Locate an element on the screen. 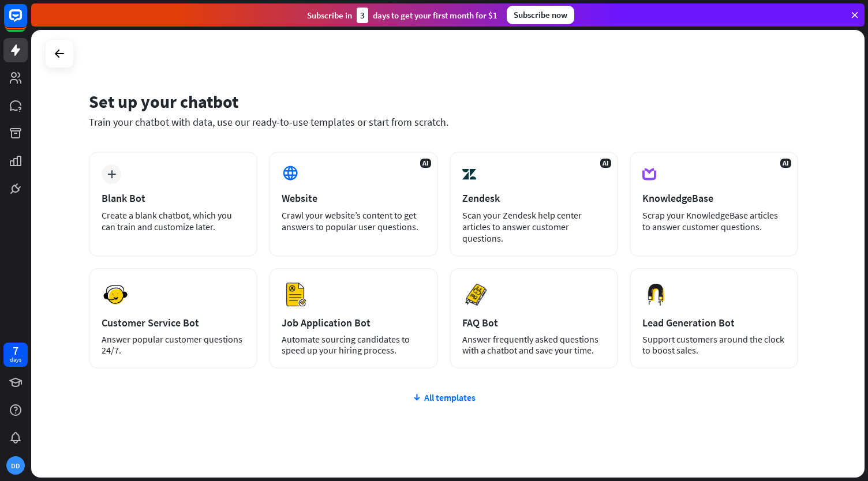  div: KnowledgeBase is located at coordinates (714, 198).